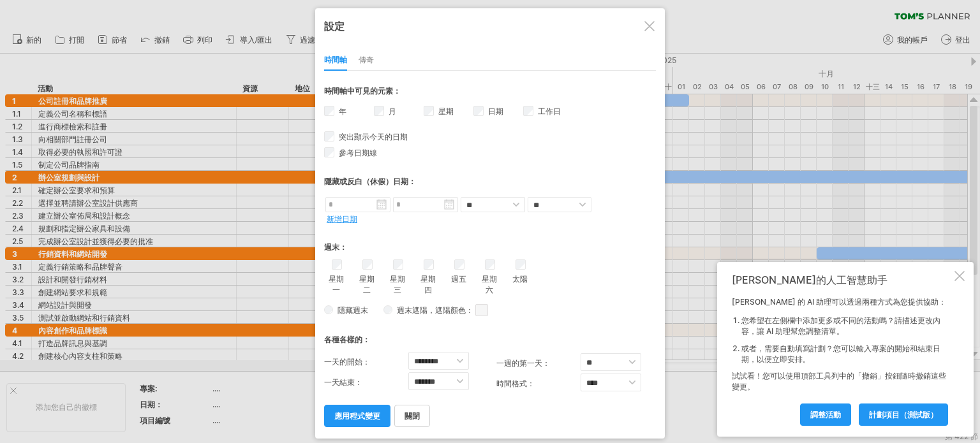 Image resolution: width=980 pixels, height=443 pixels. I want to click on font: 一天的開始：, so click(347, 362).